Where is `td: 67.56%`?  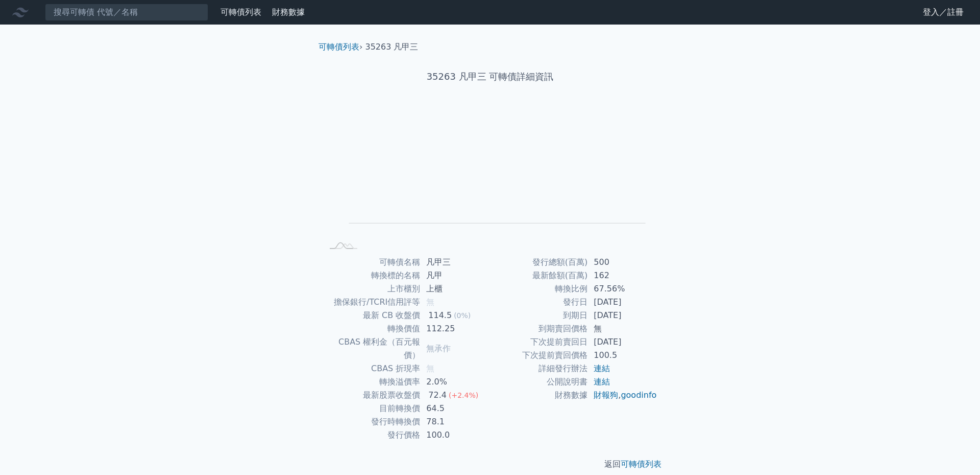 td: 67.56% is located at coordinates (623, 289).